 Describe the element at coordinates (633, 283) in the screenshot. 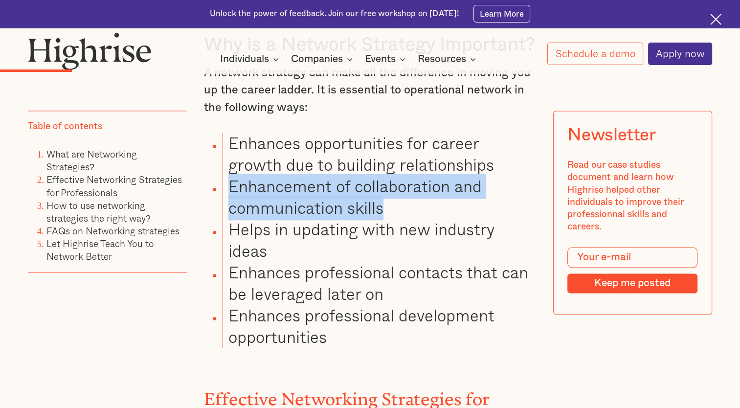

I see `input: Keep me posted` at that location.